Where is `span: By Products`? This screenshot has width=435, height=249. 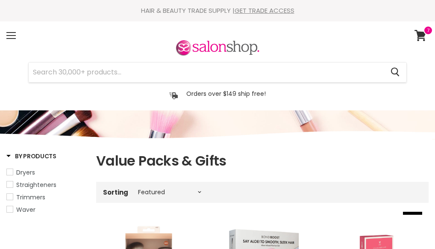
span: By Products is located at coordinates (31, 156).